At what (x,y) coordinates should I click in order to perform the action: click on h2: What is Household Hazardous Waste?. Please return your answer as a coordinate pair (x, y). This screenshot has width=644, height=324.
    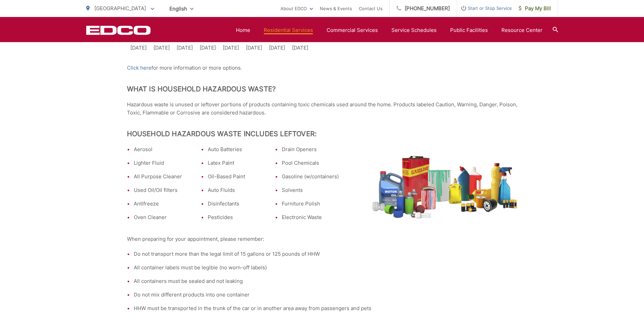
    Looking at the image, I should click on (322, 89).